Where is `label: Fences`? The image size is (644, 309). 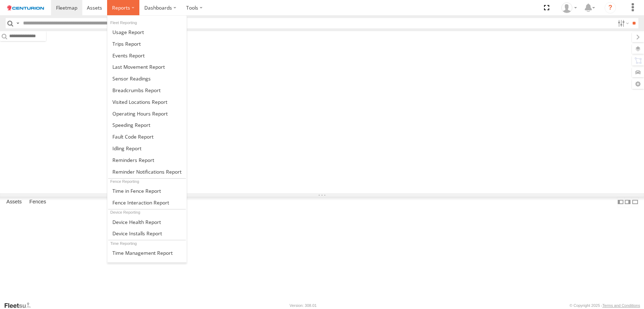
label: Fences is located at coordinates (38, 202).